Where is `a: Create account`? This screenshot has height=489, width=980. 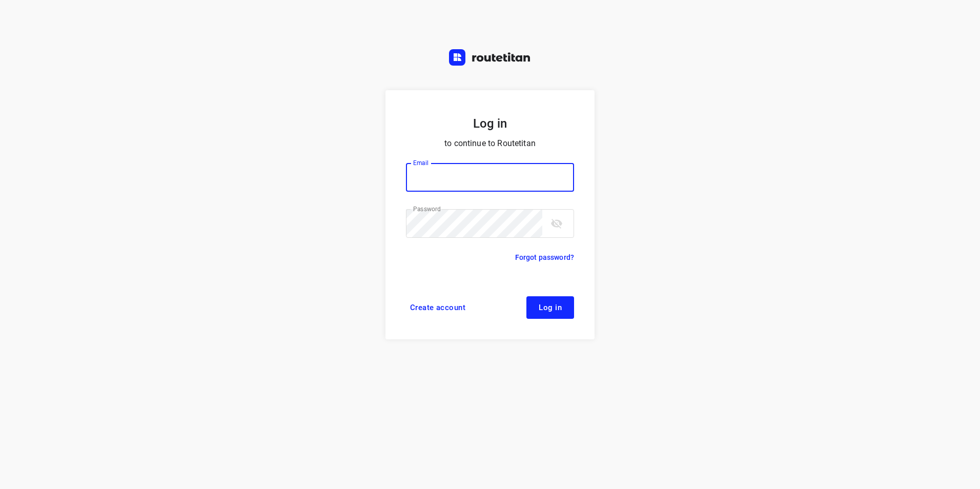
a: Create account is located at coordinates (438, 308).